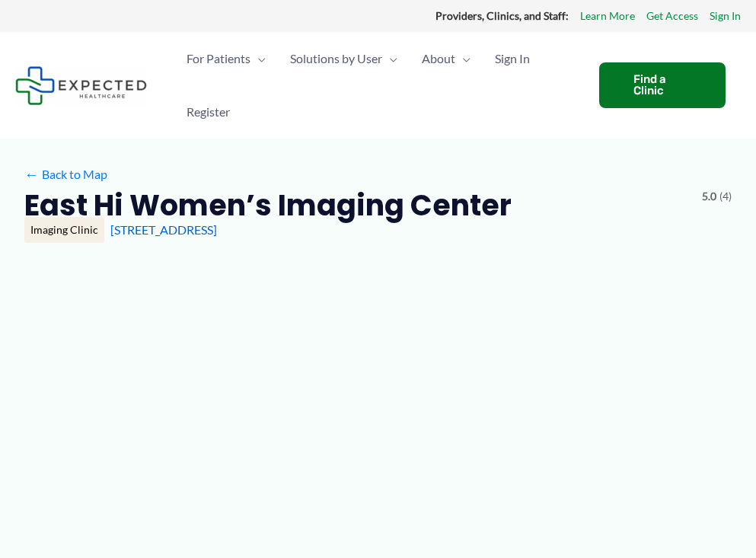  Describe the element at coordinates (725, 196) in the screenshot. I see `span: (4)` at that location.